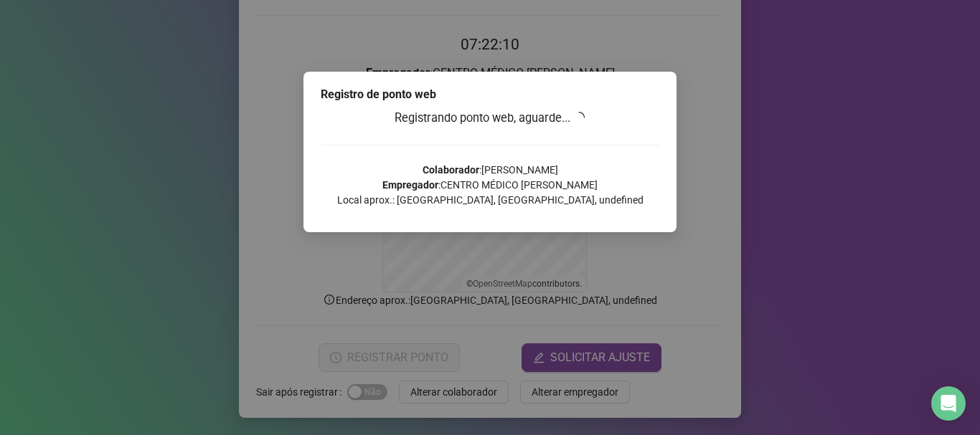 The image size is (980, 435). Describe the element at coordinates (948, 404) in the screenshot. I see `div: Open Intercom Messenger` at that location.